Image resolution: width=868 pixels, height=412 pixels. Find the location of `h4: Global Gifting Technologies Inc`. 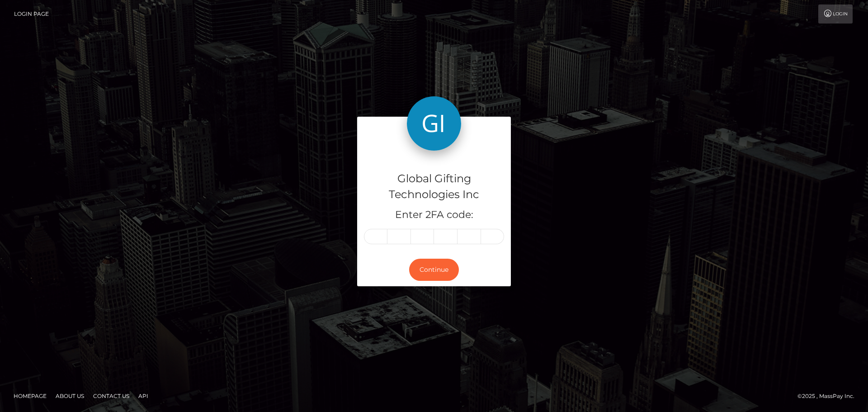

h4: Global Gifting Technologies Inc is located at coordinates (434, 187).